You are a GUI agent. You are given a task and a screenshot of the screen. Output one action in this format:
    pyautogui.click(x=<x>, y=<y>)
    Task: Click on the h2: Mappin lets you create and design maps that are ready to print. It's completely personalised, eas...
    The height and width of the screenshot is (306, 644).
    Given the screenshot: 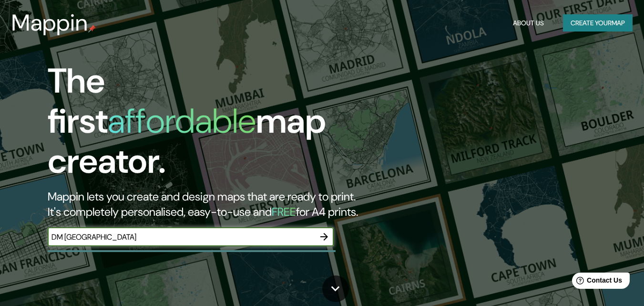 What is the action you would take?
    pyautogui.click(x=208, y=205)
    